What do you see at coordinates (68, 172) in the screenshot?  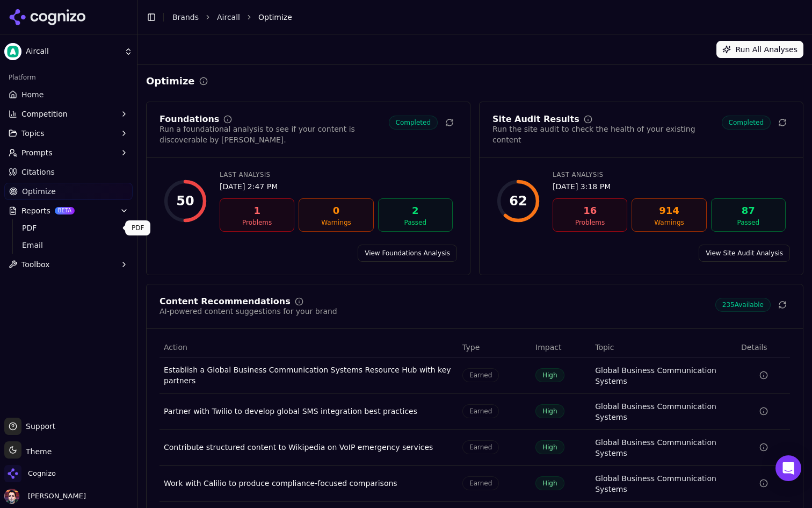 I see `a: Citations` at bounding box center [68, 172].